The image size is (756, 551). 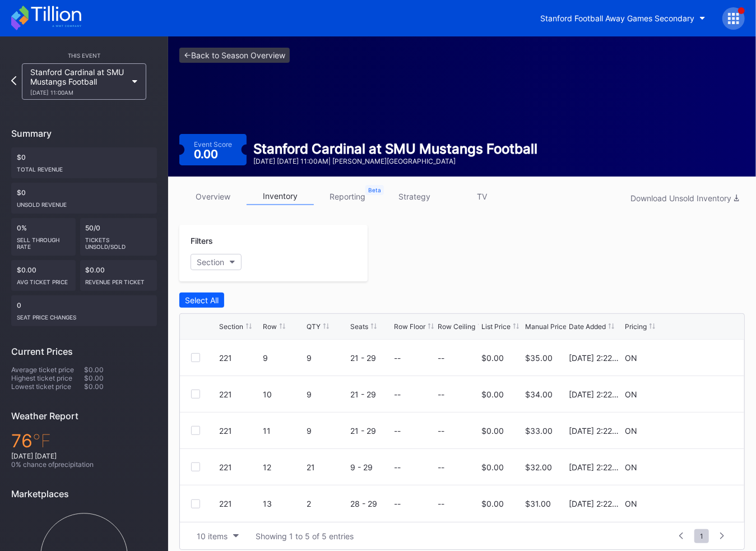 What do you see at coordinates (212, 536) in the screenshot?
I see `div: 10 items` at bounding box center [212, 536].